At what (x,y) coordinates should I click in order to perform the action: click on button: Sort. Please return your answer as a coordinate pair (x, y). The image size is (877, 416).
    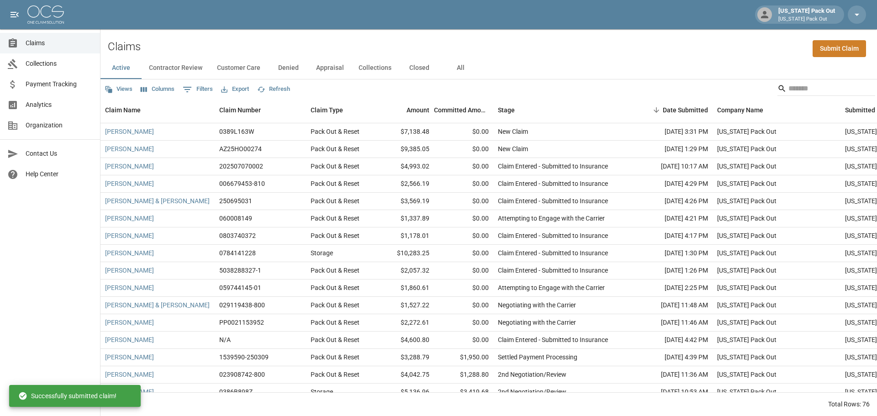
    Looking at the image, I should click on (656, 110).